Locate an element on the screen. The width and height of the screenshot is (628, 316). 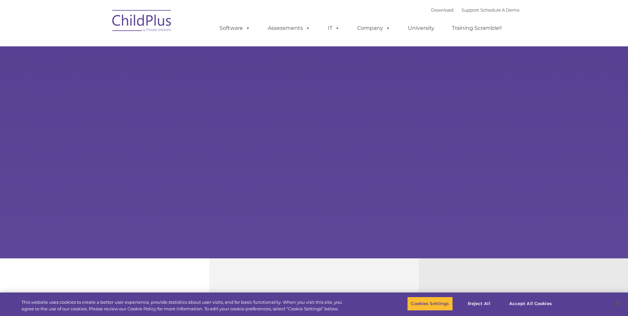
a: Schedule A Demo is located at coordinates (500, 10).